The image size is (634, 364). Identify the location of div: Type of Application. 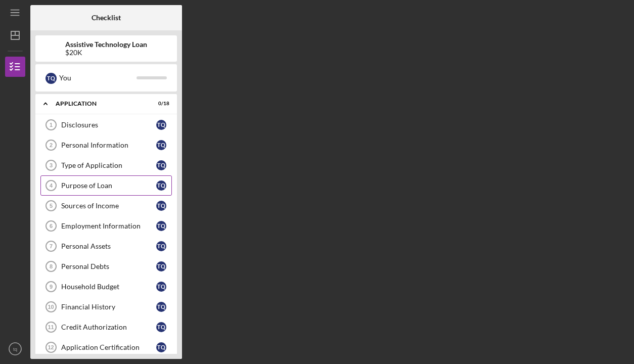
(109, 165).